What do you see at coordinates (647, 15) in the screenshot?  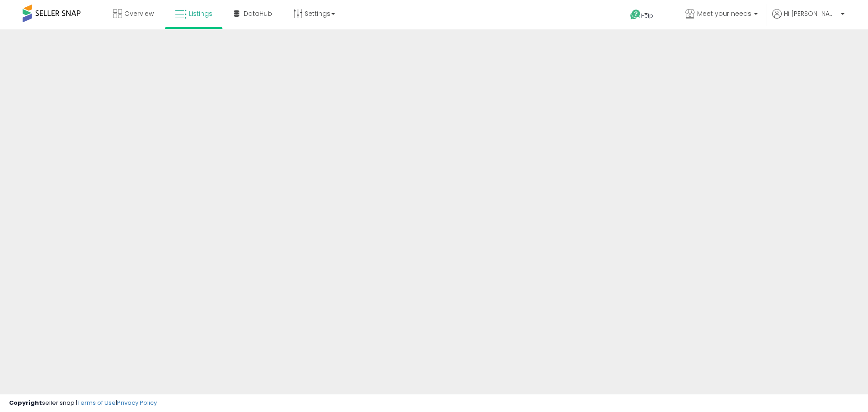 I see `span: Help` at bounding box center [647, 15].